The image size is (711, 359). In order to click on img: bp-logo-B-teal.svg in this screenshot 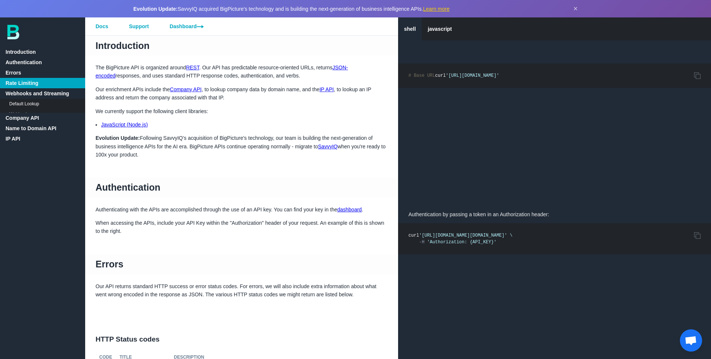, I will do `click(13, 32)`.